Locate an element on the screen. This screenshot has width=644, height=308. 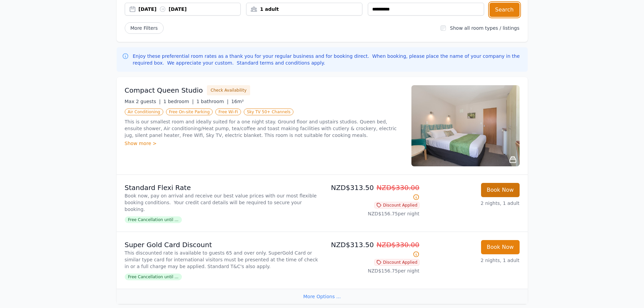
span: More Filters is located at coordinates (144, 28).